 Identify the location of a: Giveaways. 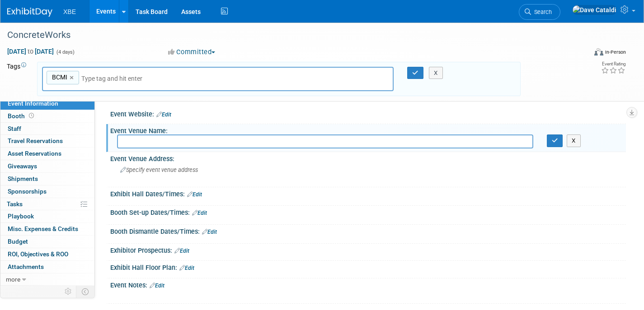
(47, 166).